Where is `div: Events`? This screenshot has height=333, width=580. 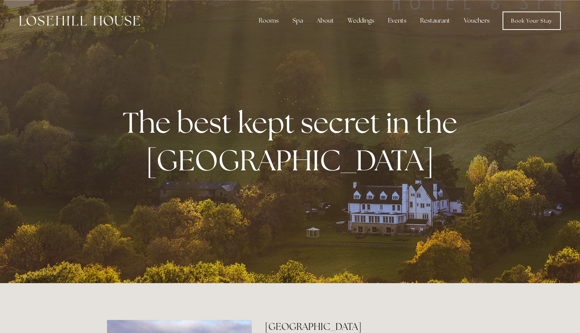 div: Events is located at coordinates (397, 21).